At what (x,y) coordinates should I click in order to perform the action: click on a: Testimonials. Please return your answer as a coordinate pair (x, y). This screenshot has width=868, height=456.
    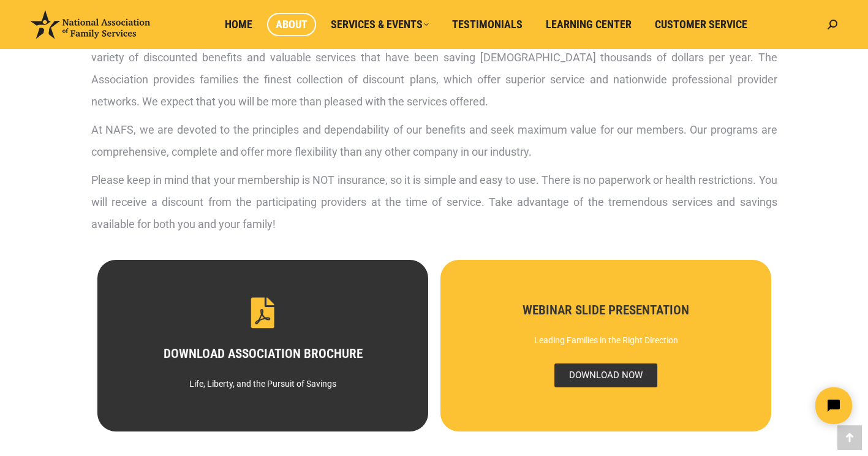
    Looking at the image, I should click on (487, 24).